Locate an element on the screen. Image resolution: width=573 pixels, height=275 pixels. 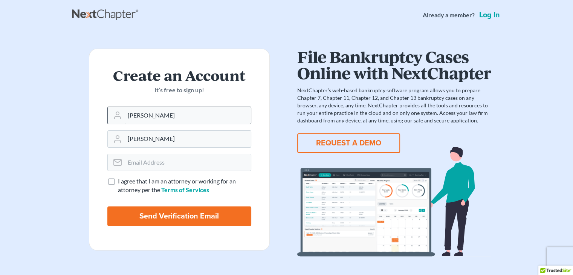
input: Last Name is located at coordinates (188, 139).